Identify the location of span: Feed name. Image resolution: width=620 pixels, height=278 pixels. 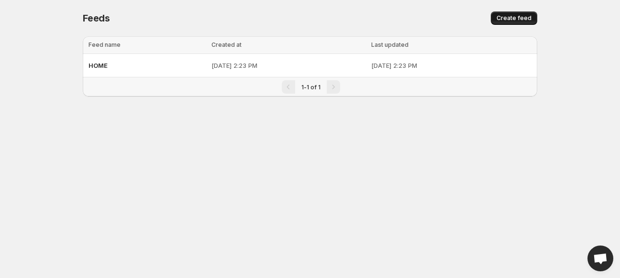
(104, 44).